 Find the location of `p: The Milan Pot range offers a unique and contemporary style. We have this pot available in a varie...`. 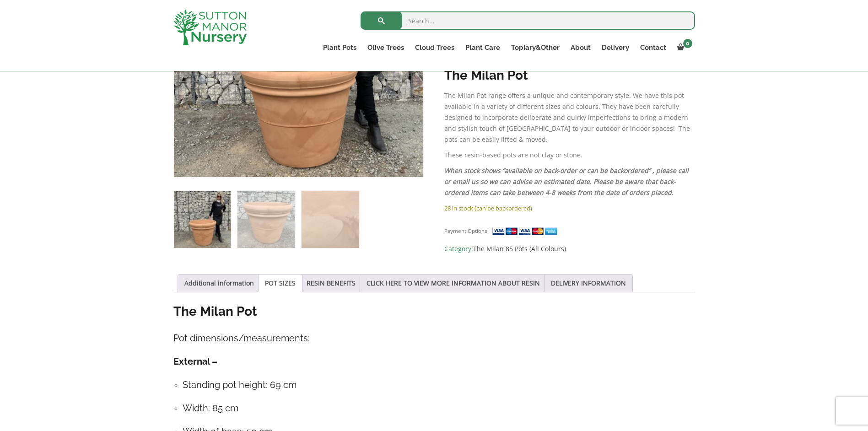

p: The Milan Pot range offers a unique and contemporary style. We have this pot available in a varie... is located at coordinates (569, 118).